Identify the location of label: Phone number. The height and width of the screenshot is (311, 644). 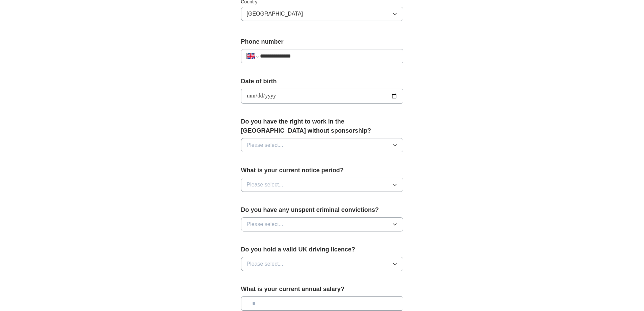
(322, 42).